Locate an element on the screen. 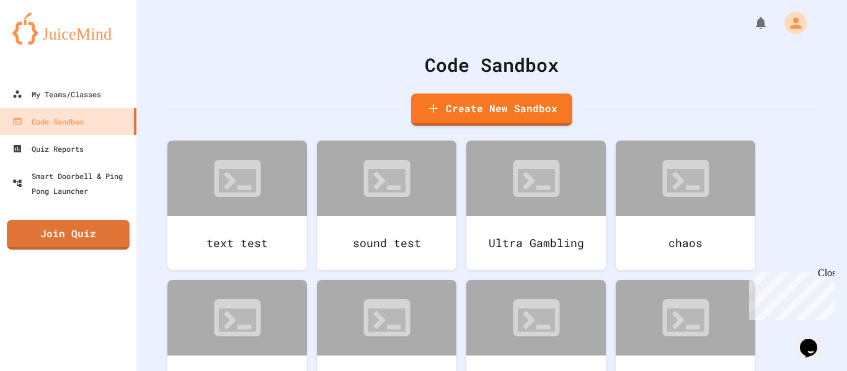 The width and height of the screenshot is (847, 371). a: Ultra Gambling is located at coordinates (536, 205).